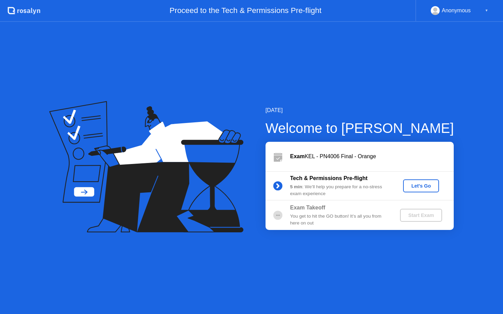 The image size is (503, 314). What do you see at coordinates (420, 186) in the screenshot?
I see `div: Let's Go` at bounding box center [420, 186].